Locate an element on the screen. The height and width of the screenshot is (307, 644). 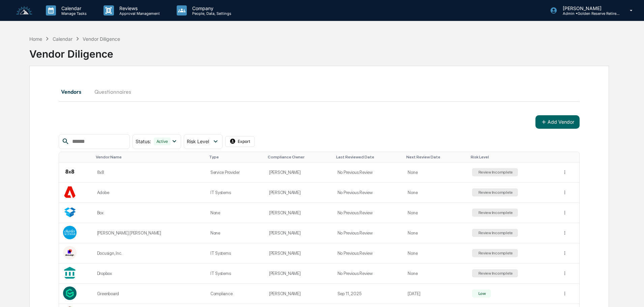
p: Approval Management is located at coordinates (138, 14).